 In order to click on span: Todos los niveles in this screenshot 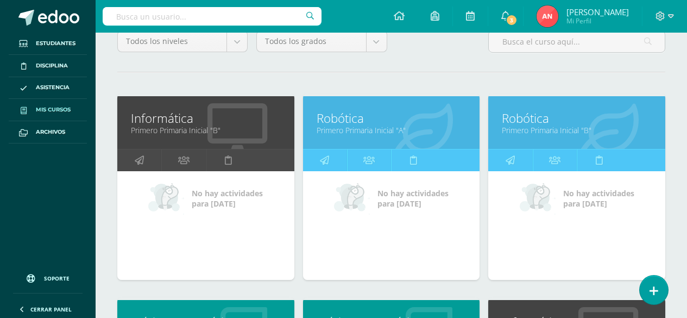, I will do `click(172, 41)`.